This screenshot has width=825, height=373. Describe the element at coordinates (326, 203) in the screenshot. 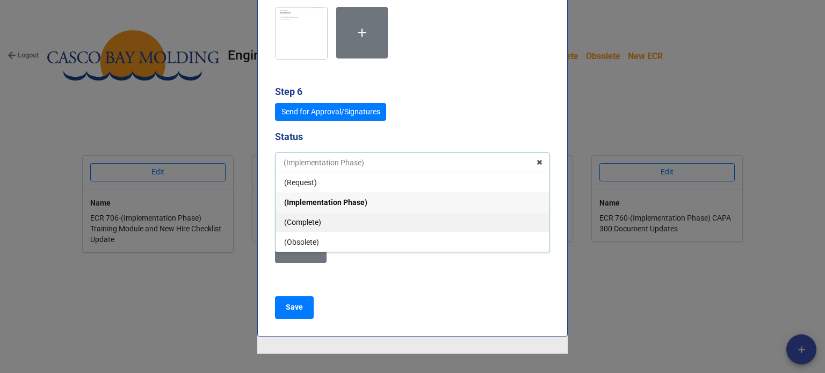

I see `span: (Implementation Phase)` at that location.